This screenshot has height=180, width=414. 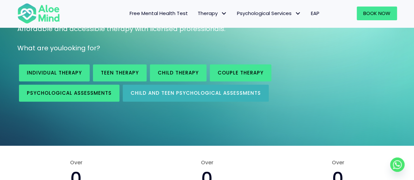 What do you see at coordinates (39, 13) in the screenshot?
I see `img: Aloe mind Logo` at bounding box center [39, 13].